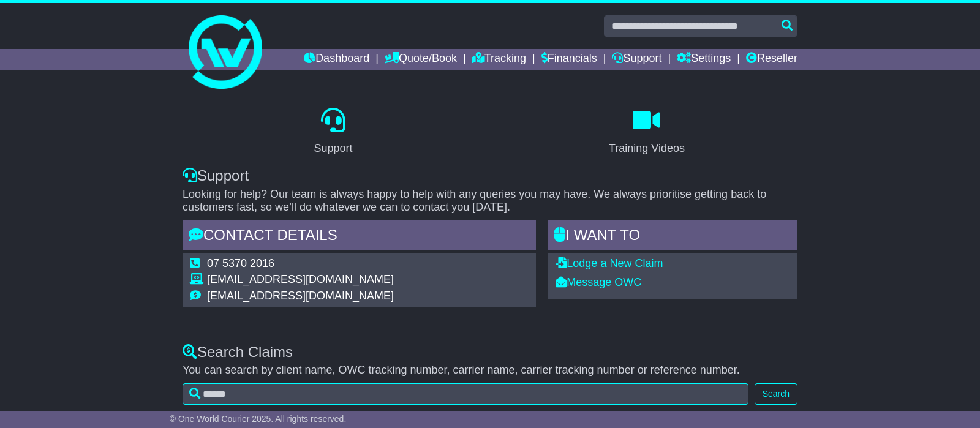 The image size is (980, 428). What do you see at coordinates (258, 419) in the screenshot?
I see `span: © One World Courier 2025. All rights reserved.` at bounding box center [258, 419].